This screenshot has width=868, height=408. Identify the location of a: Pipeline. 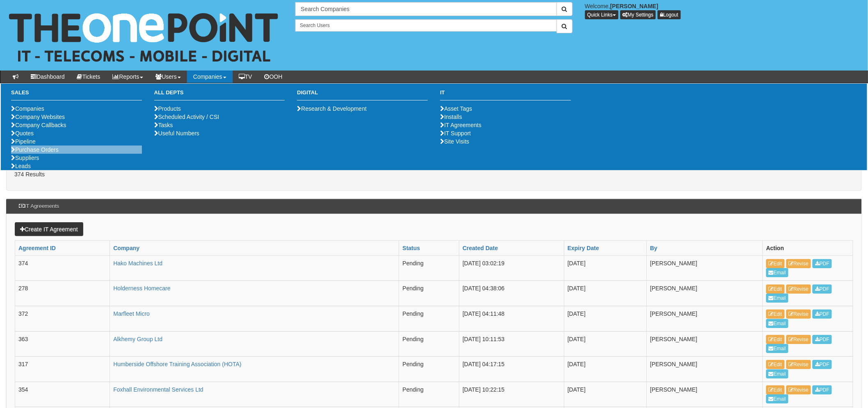
(23, 142).